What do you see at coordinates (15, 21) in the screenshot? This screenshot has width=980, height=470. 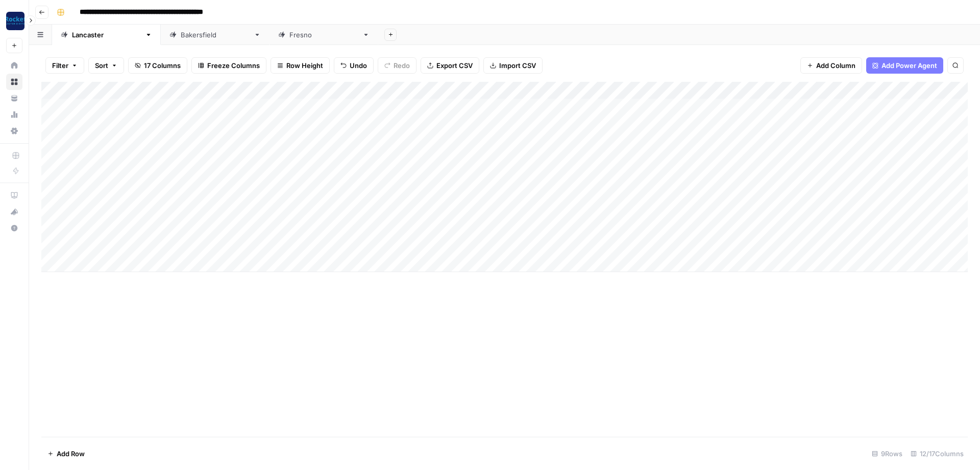 I see `img: Rocket Pilots Logo` at bounding box center [15, 21].